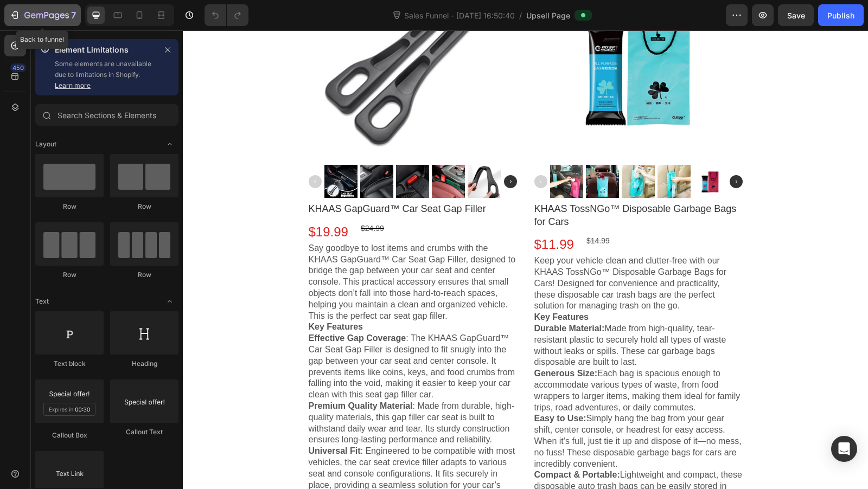 The height and width of the screenshot is (489, 868). What do you see at coordinates (230, 393) in the screenshot?
I see `p: : Made from durable, high-quality materials, this gap filler car seat is built to withstand daily...` at bounding box center [230, 393].